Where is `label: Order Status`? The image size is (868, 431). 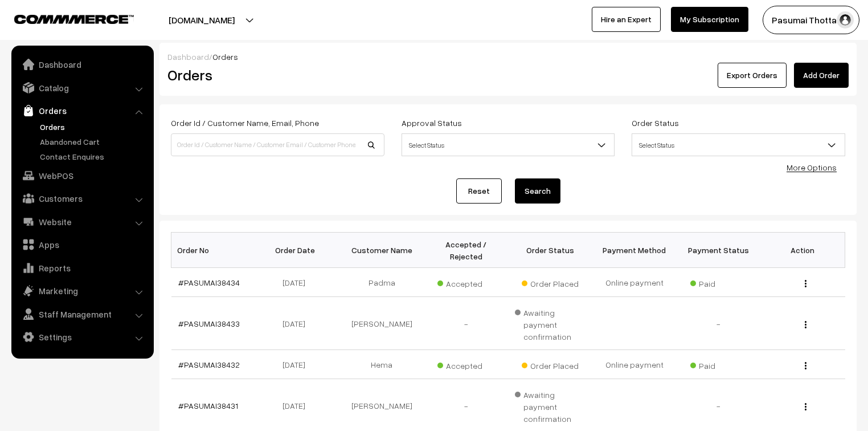
label: Order Status is located at coordinates (655, 122).